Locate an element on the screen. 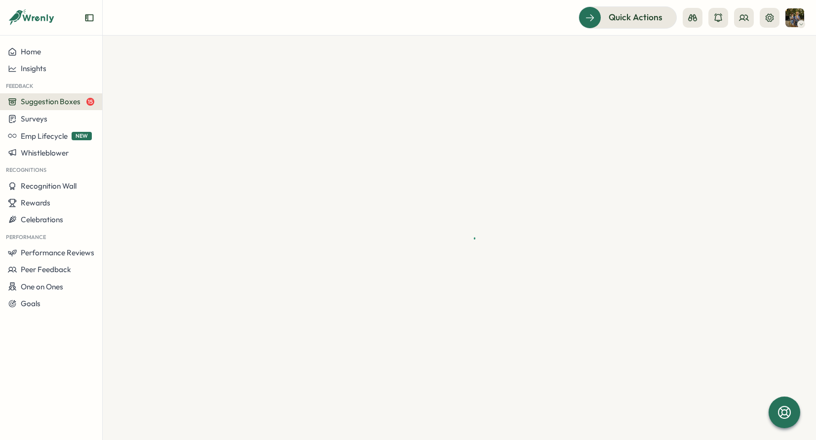 The height and width of the screenshot is (440, 816). span: NEW is located at coordinates (81, 136).